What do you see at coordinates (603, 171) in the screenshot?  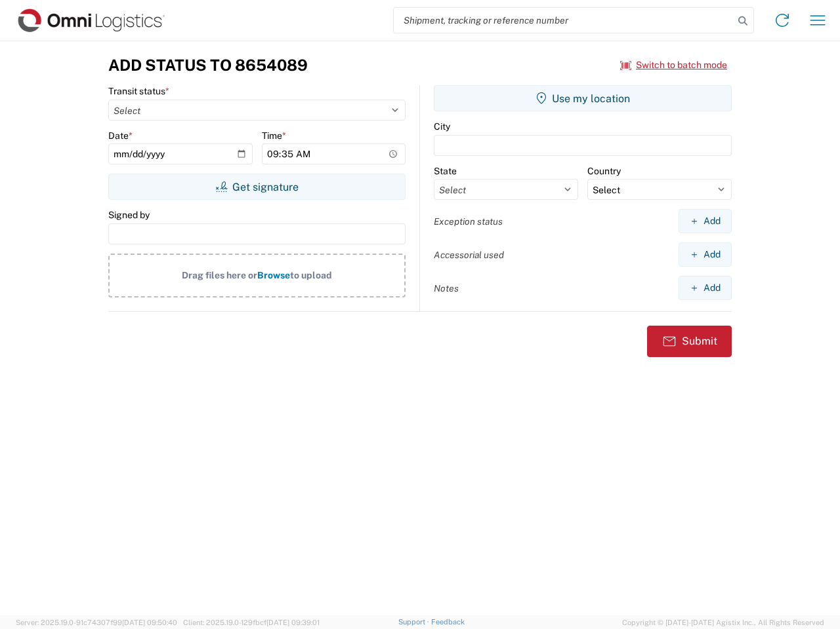 I see `label: Country` at bounding box center [603, 171].